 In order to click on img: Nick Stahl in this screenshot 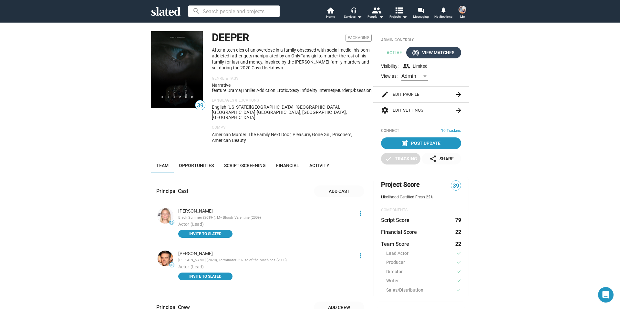, I will do `click(165, 258)`.